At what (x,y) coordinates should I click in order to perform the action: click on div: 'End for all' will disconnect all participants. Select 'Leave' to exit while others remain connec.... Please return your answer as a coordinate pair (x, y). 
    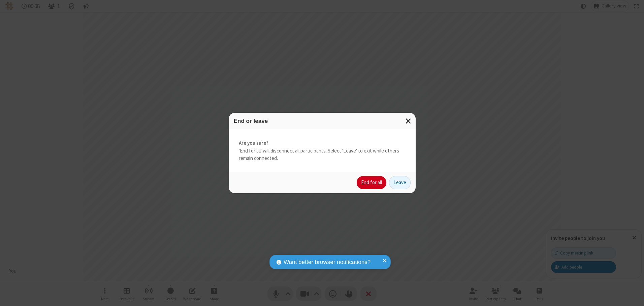
    Looking at the image, I should click on (322, 151).